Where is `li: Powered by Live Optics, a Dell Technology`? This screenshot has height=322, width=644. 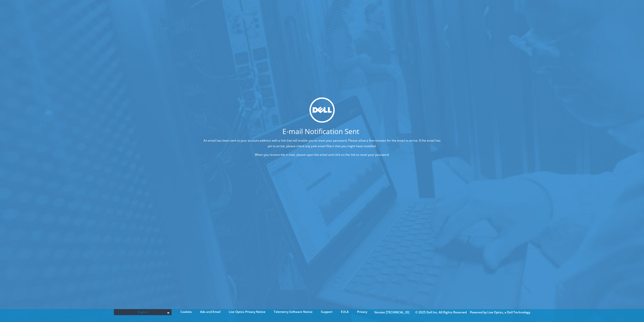 li: Powered by Live Optics, a Dell Technology is located at coordinates (500, 312).